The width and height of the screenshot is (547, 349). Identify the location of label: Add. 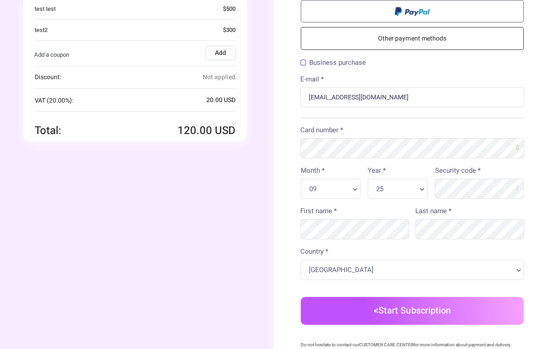
(220, 53).